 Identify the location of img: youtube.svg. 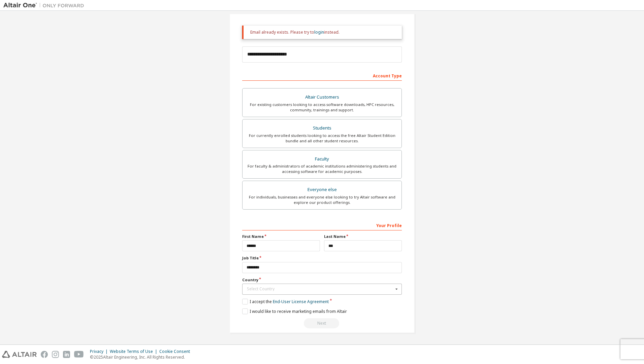
(79, 354).